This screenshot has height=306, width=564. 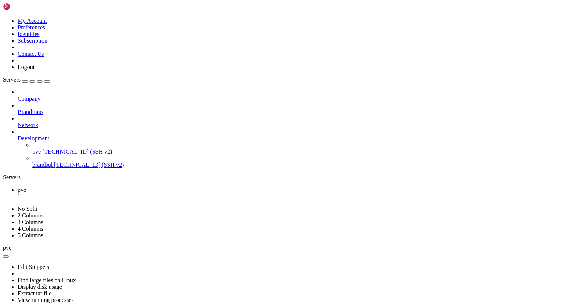 I want to click on a: pve, so click(x=289, y=193).